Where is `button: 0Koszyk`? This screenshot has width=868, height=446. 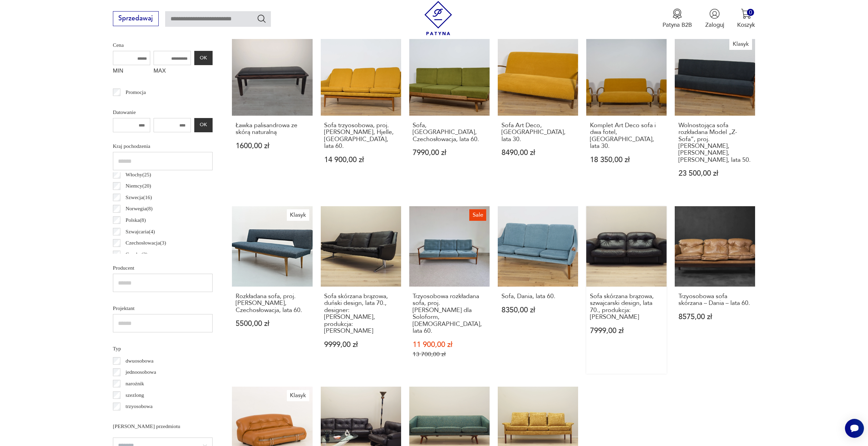 button: 0Koszyk is located at coordinates (746, 18).